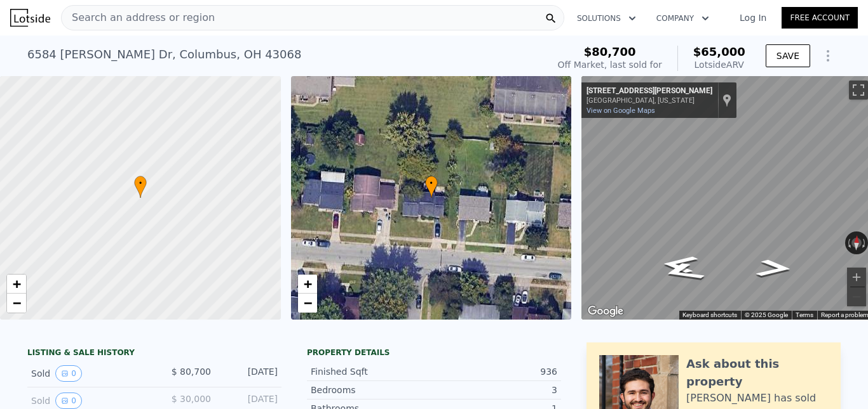 The image size is (868, 409). What do you see at coordinates (753, 18) in the screenshot?
I see `a: Log In` at bounding box center [753, 18].